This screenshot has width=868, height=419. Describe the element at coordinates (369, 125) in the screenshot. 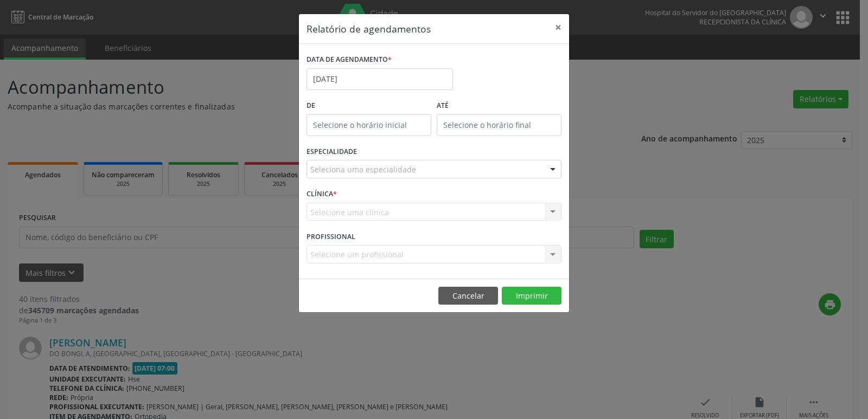

I see `input: Selecione o horário inicial` at that location.